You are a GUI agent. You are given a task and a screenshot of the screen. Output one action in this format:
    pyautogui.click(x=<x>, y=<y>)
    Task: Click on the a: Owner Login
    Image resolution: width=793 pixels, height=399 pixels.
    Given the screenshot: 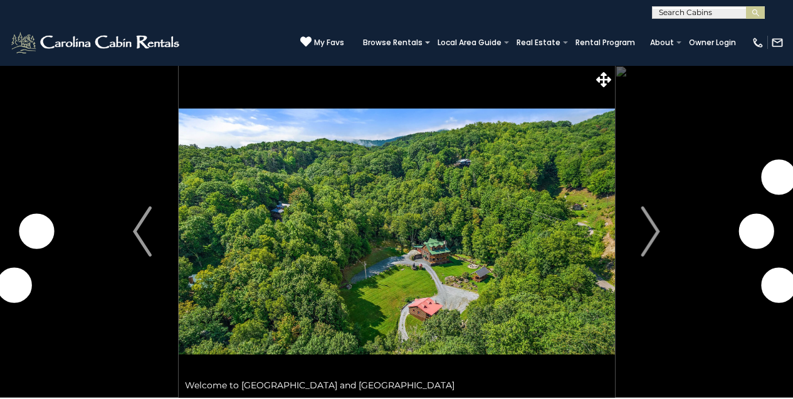 What is the action you would take?
    pyautogui.click(x=712, y=43)
    